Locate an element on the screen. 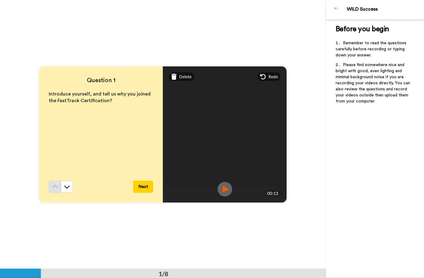 The image size is (424, 278). span: Delete is located at coordinates (185, 77).